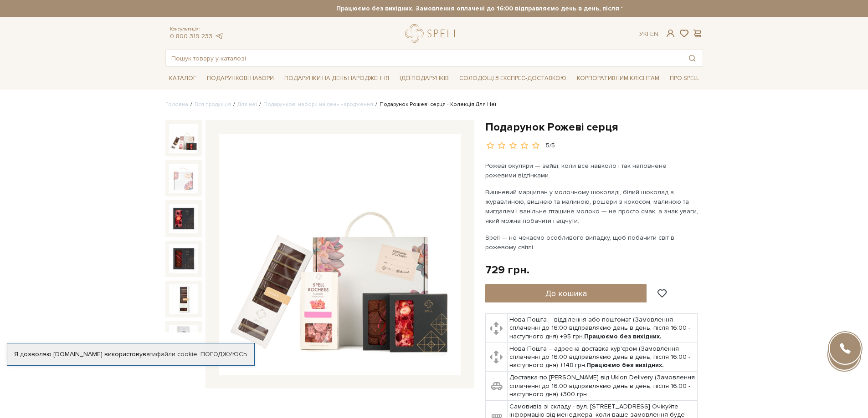 The width and height of the screenshot is (868, 418). What do you see at coordinates (434, 105) in the screenshot?
I see `li: Подарунок Рожеві серця - Колекція Для Неї` at bounding box center [434, 105].